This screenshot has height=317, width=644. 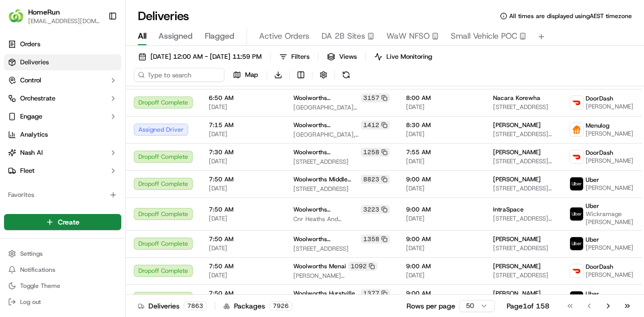 What do you see at coordinates (63, 254) in the screenshot?
I see `button: Settings` at bounding box center [63, 254].